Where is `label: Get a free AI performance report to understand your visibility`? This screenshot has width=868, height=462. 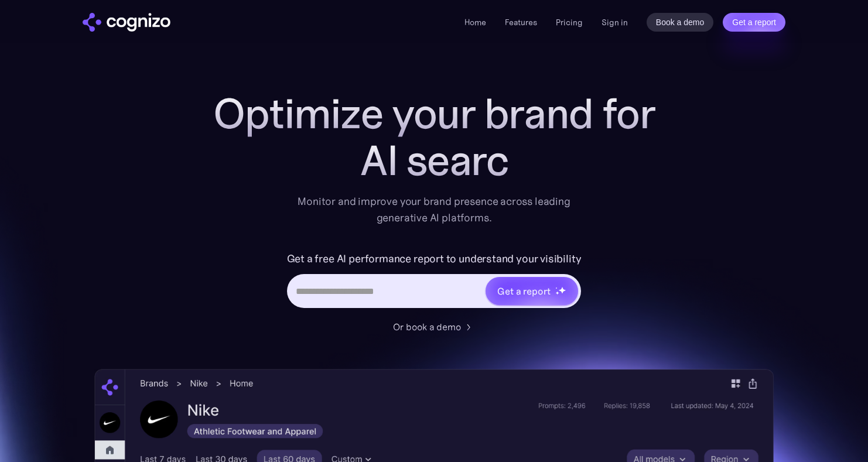 label: Get a free AI performance report to understand your visibility is located at coordinates (434, 259).